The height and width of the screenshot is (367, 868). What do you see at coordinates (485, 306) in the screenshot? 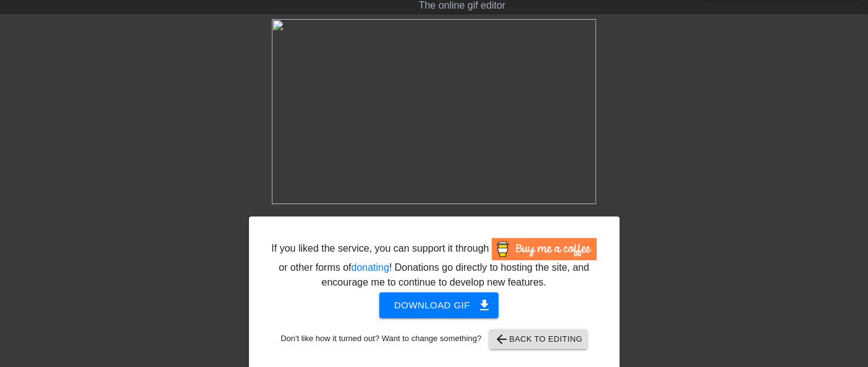
I see `span: get_app` at bounding box center [485, 306].